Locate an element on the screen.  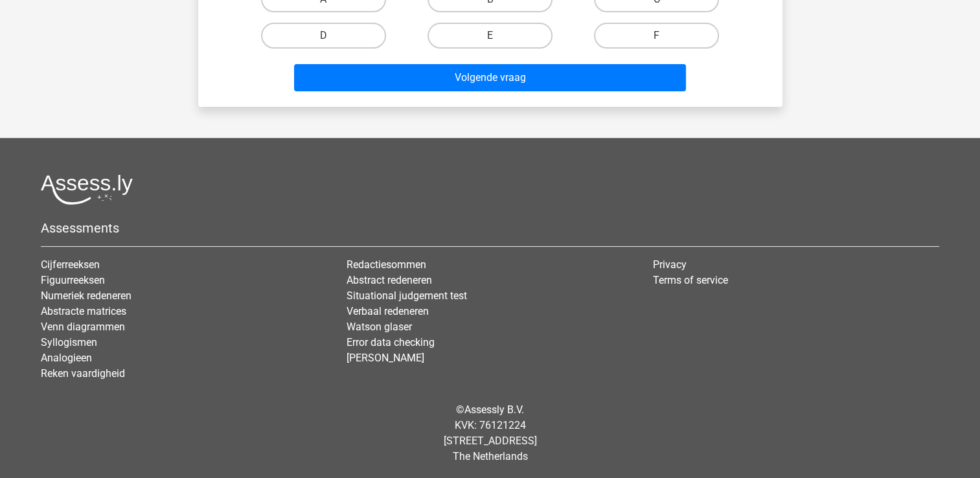
a: Verbaal redeneren is located at coordinates (387, 311).